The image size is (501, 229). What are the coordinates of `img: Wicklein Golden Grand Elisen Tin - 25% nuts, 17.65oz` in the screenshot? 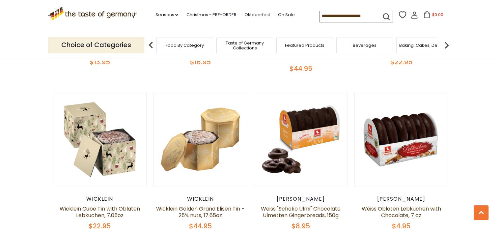 It's located at (200, 139).